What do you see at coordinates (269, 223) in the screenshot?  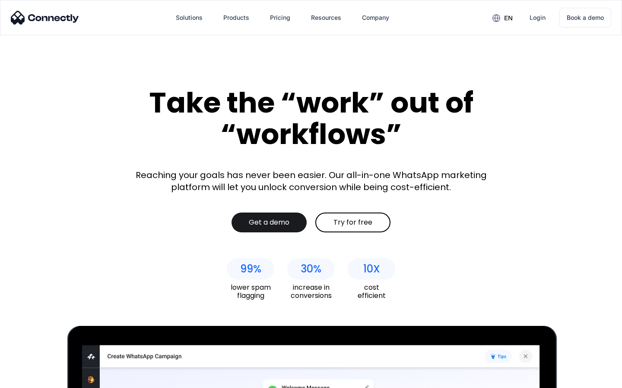 I see `div: Get a demo` at bounding box center [269, 223].